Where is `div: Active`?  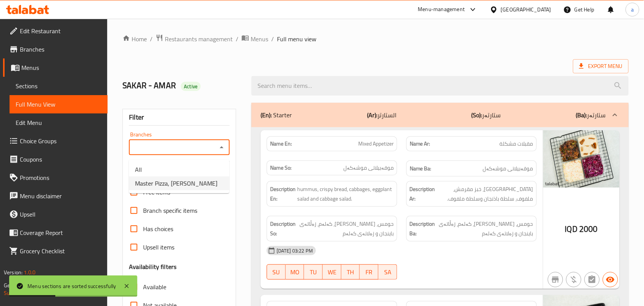 div: Active is located at coordinates (191, 86).